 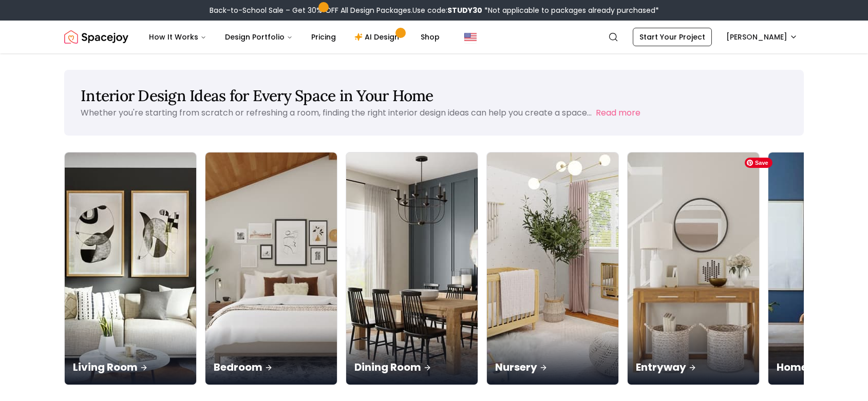 I want to click on img: Spacejoy Logo, so click(x=96, y=37).